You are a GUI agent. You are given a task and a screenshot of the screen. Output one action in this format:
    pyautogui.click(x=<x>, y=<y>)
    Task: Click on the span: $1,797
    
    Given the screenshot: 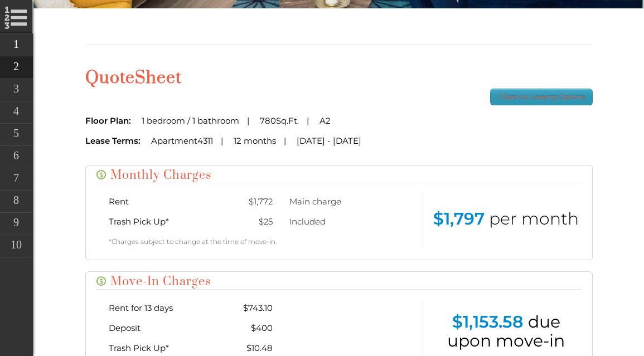 What is the action you would take?
    pyautogui.click(x=459, y=218)
    